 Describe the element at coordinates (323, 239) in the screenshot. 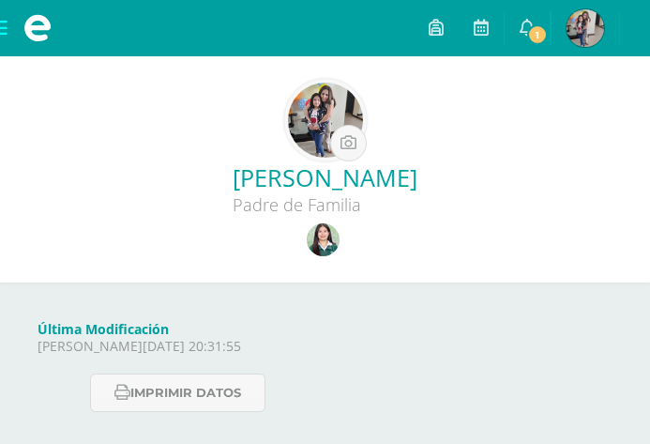

I see `img: f87d47ccb651e410c20c13df00764b14.png` at that location.